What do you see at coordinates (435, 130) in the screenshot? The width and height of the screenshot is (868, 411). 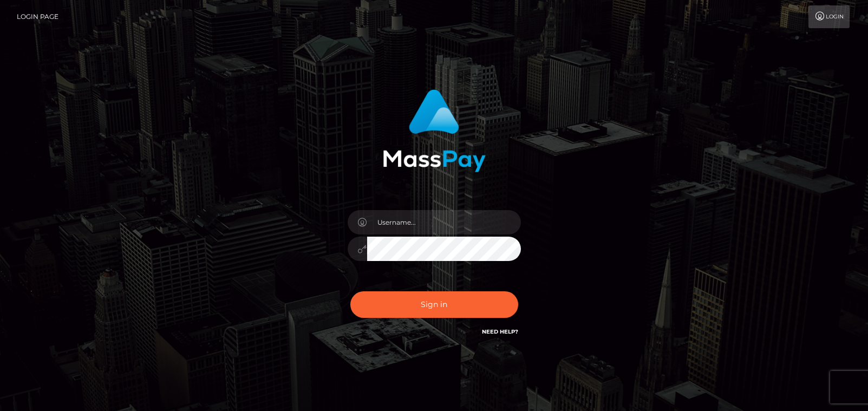 I see `img: MassPay Login` at bounding box center [435, 130].